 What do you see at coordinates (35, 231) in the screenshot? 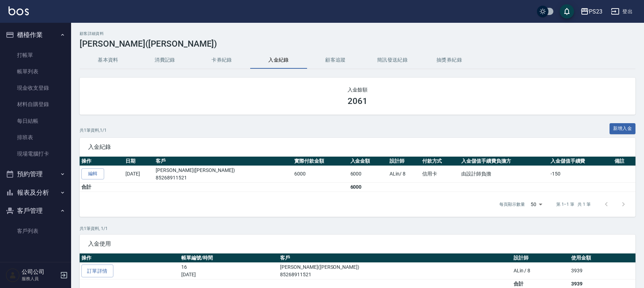
I see `a: 客戶列表` at bounding box center [35, 231].